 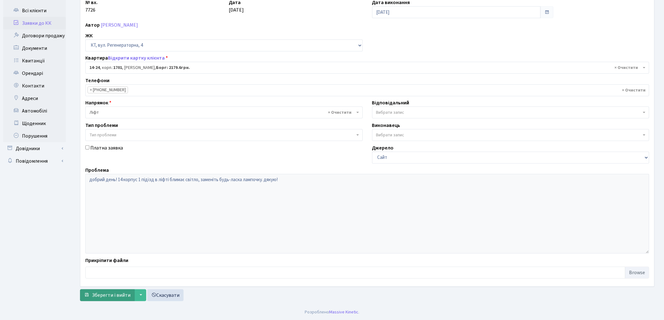 What do you see at coordinates (108, 90) in the screenshot?
I see `li: (067) 590-44-46` at bounding box center [108, 90].